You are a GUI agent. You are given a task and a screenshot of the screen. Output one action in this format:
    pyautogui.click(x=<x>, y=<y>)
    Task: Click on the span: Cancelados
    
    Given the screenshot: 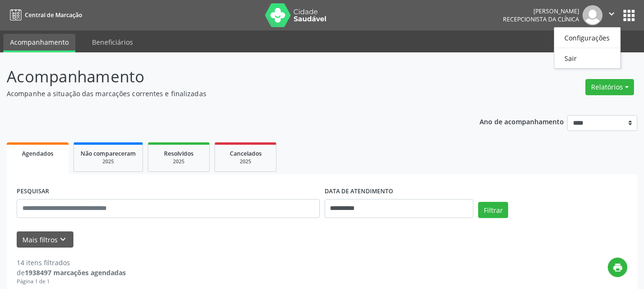 What is the action you would take?
    pyautogui.click(x=246, y=153)
    